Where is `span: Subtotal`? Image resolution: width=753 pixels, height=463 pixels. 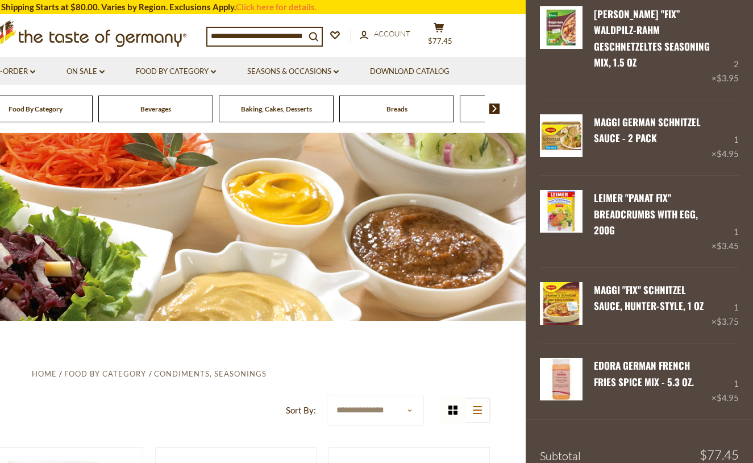
span: Subtotal is located at coordinates (560, 455).